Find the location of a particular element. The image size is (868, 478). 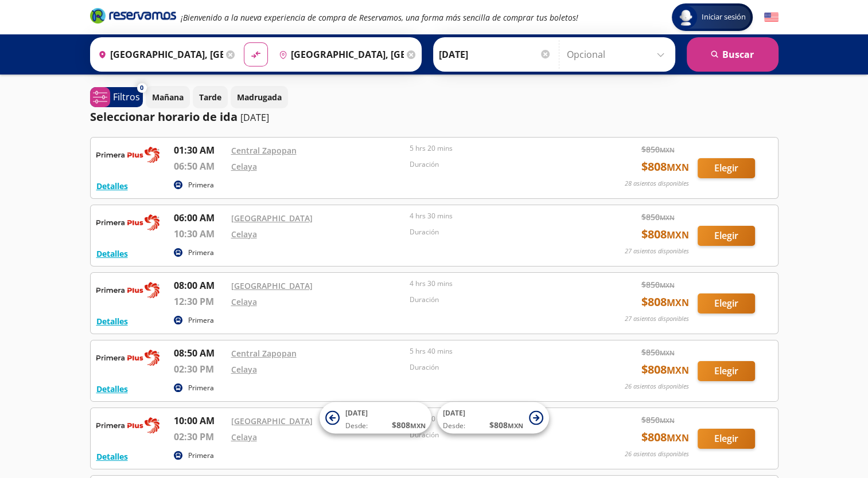

p: 06:00 AM is located at coordinates (200, 218).